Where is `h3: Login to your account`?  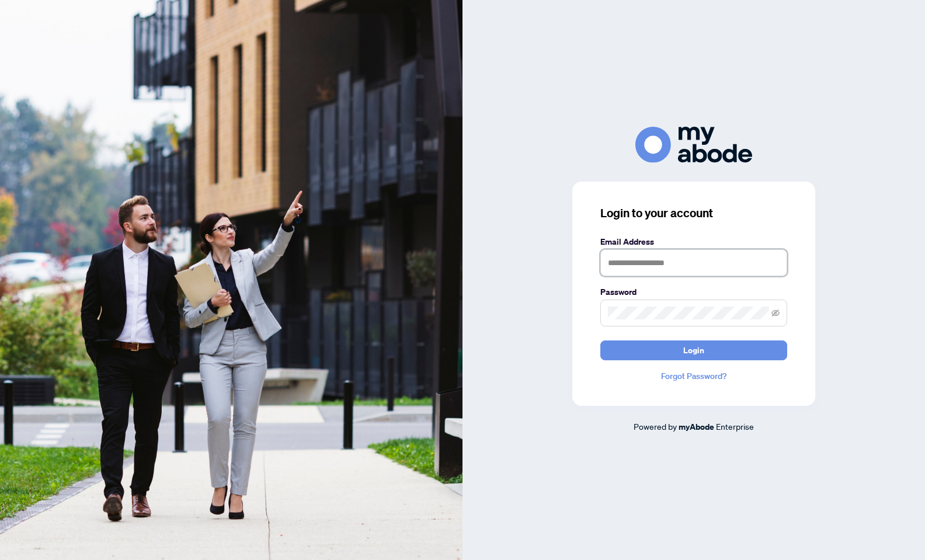 h3: Login to your account is located at coordinates (693, 213).